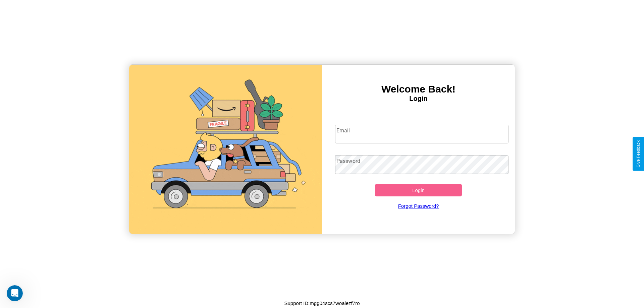 This screenshot has height=308, width=644. What do you see at coordinates (322, 303) in the screenshot?
I see `p: Support ID: mgg04scs7woaiezf7ro` at bounding box center [322, 303].